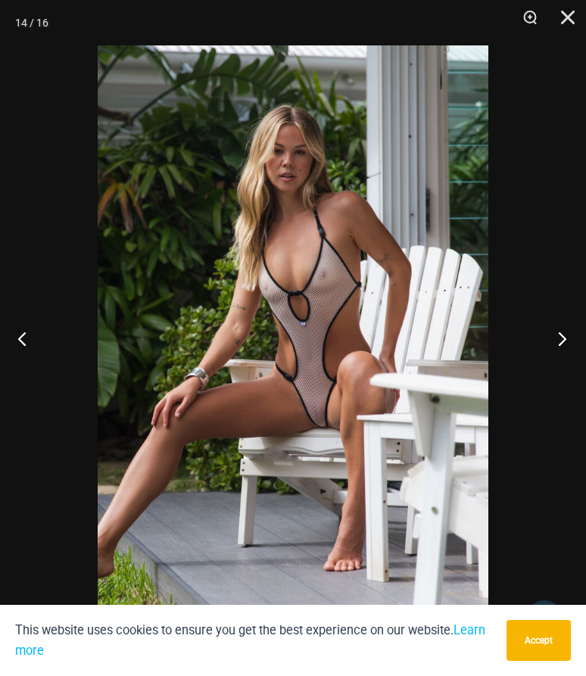 This screenshot has height=676, width=586. I want to click on p: This website uses cookies to ensure you get the best experience on our website., so click(255, 640).